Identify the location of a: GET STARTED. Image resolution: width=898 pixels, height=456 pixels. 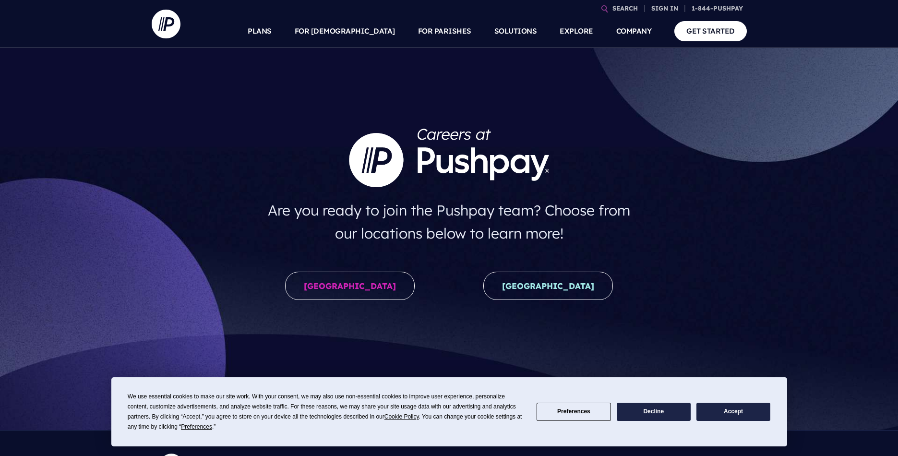
(710, 31).